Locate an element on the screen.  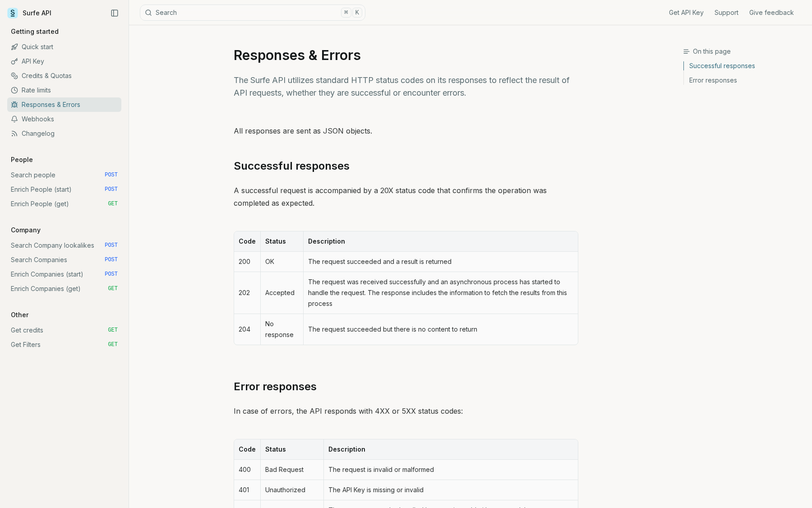
a: Webhooks is located at coordinates (64, 119).